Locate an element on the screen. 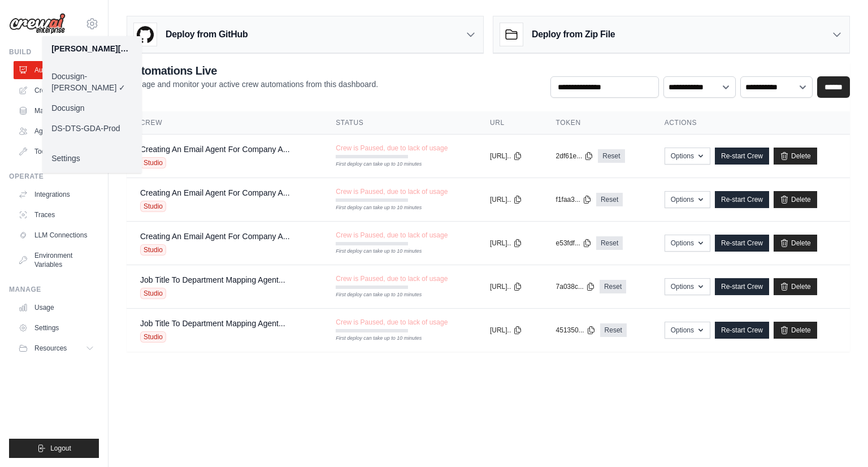 Image resolution: width=868 pixels, height=467 pixels. span: Logout is located at coordinates (61, 448).